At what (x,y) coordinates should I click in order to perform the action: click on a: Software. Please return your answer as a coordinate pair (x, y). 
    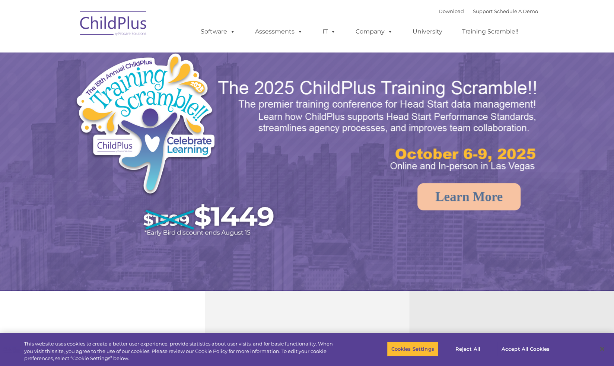
    Looking at the image, I should click on (218, 32).